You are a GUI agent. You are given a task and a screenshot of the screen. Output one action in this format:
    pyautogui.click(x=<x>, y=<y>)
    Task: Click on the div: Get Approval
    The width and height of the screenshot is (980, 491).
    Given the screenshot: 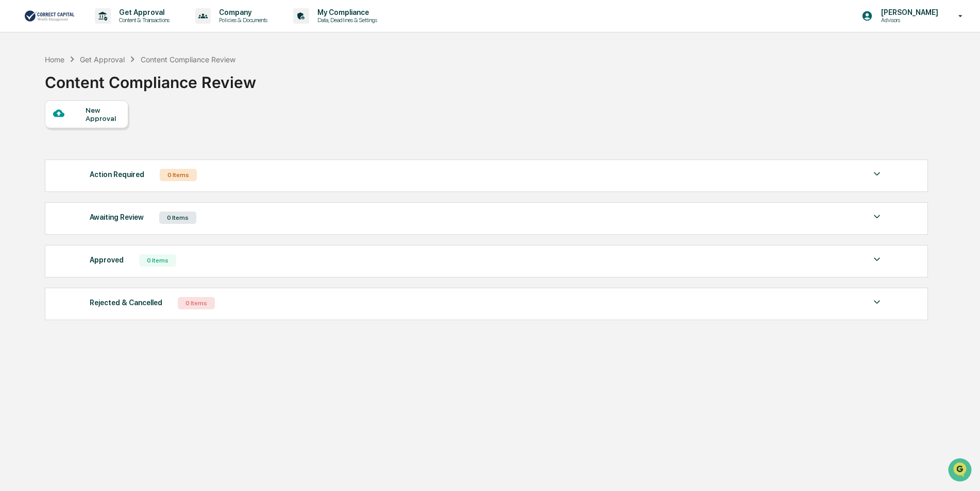 What is the action you would take?
    pyautogui.click(x=102, y=59)
    